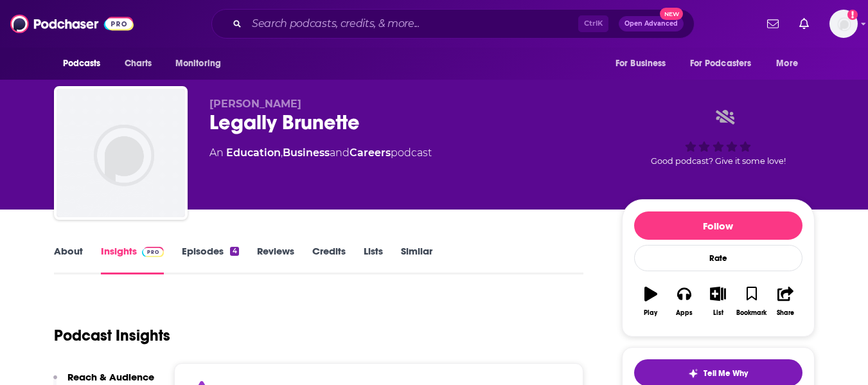  Describe the element at coordinates (785, 313) in the screenshot. I see `div: Share` at that location.